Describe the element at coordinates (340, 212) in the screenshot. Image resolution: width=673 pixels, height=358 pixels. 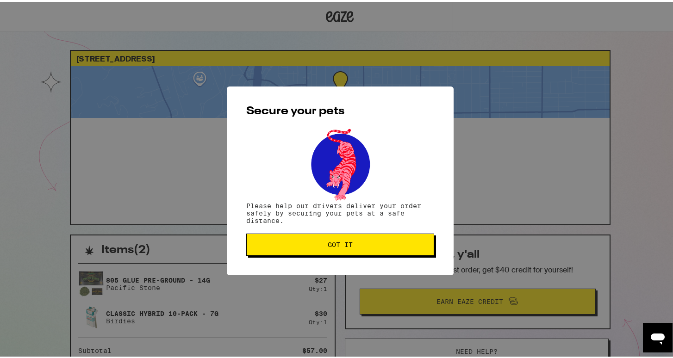
I see `p: Please help our drivers deliver your order safely by securing your pets at a safe distance.` at that location.